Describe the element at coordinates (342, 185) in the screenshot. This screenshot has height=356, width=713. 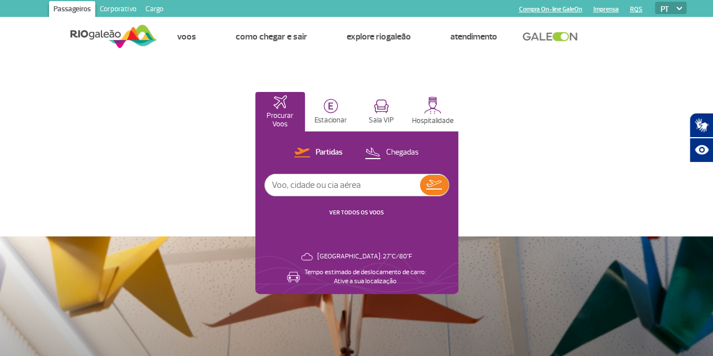
I see `input: Voo, cidade ou cia aérea` at that location.